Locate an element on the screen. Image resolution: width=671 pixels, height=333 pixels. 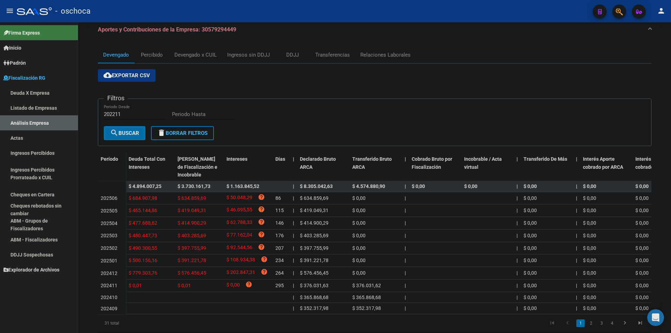
a: go to last page is located at coordinates (640, 323).